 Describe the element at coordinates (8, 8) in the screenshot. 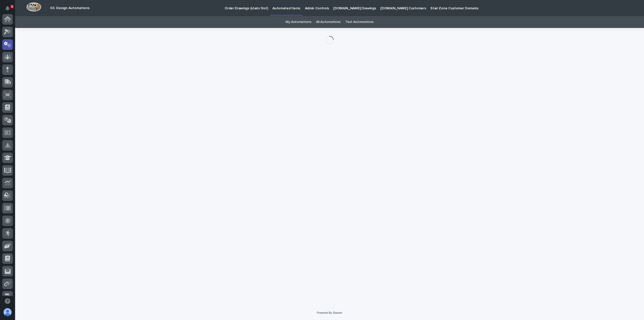

I see `button: Notifications` at that location.